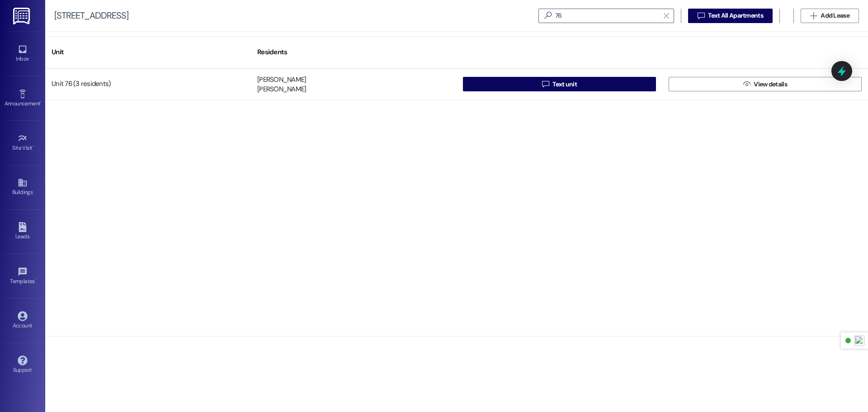  I want to click on button: View details, so click(765, 84).